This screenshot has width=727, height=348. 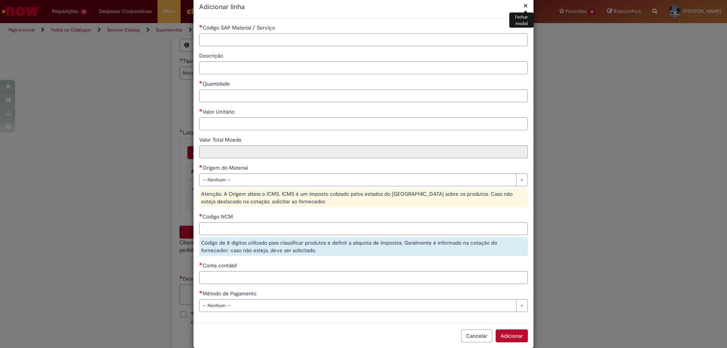 I want to click on span: Código SAP Material / Serviço, so click(x=239, y=28).